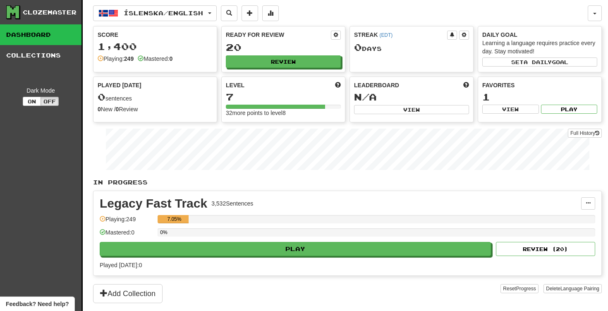 The width and height of the screenshot is (608, 311). I want to click on div: Streak, so click(400, 35).